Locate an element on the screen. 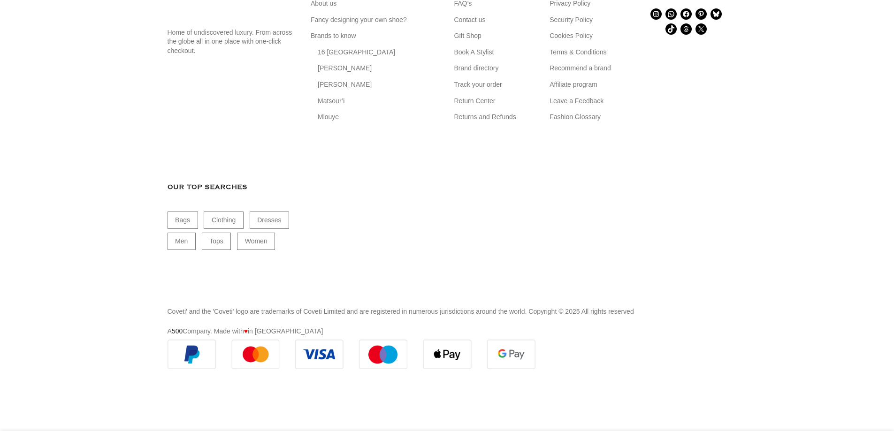  a: Brand directory is located at coordinates (477, 69).